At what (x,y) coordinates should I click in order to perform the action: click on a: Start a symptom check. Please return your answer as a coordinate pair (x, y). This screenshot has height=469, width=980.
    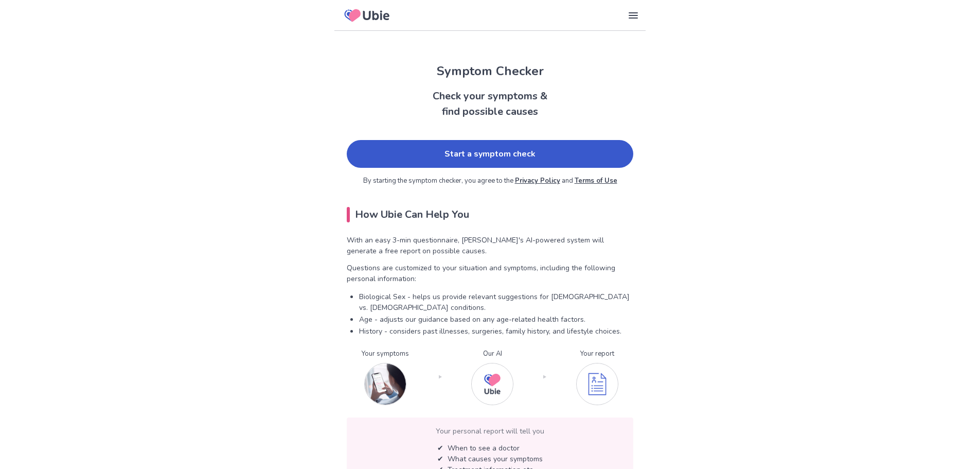
    Looking at the image, I should click on (490, 154).